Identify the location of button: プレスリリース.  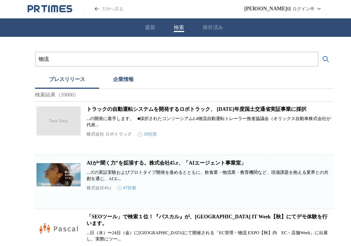
(67, 81).